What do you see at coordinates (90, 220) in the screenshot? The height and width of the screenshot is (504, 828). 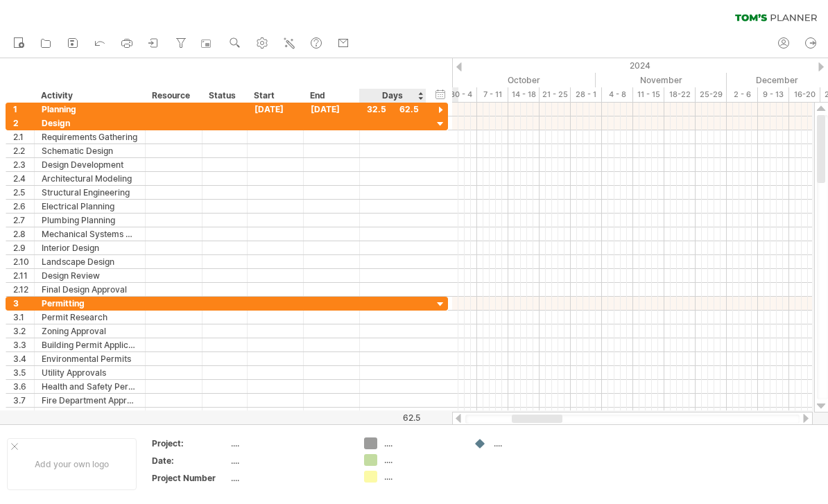 I see `div: Plumbing Planning` at bounding box center [90, 220].